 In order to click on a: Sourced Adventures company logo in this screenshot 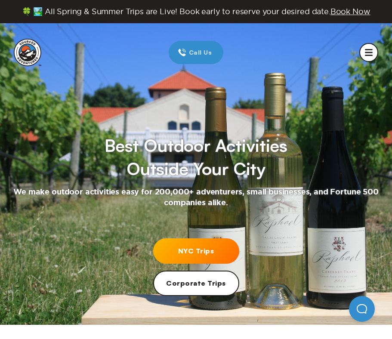, I will do `click(28, 53)`.